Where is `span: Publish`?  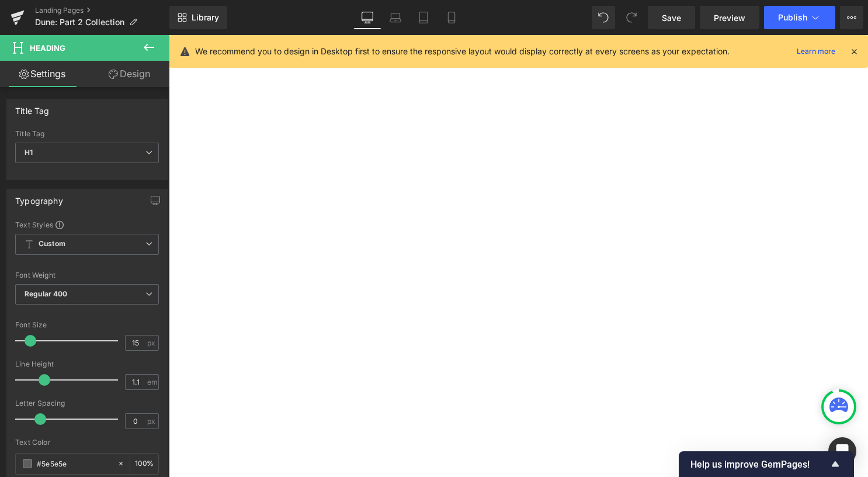
span: Publish is located at coordinates (793, 18).